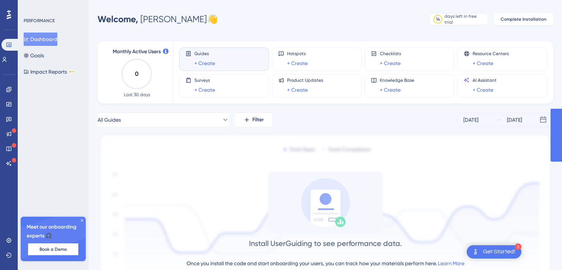 This screenshot has height=270, width=562. I want to click on span: Knowledge Base, so click(397, 80).